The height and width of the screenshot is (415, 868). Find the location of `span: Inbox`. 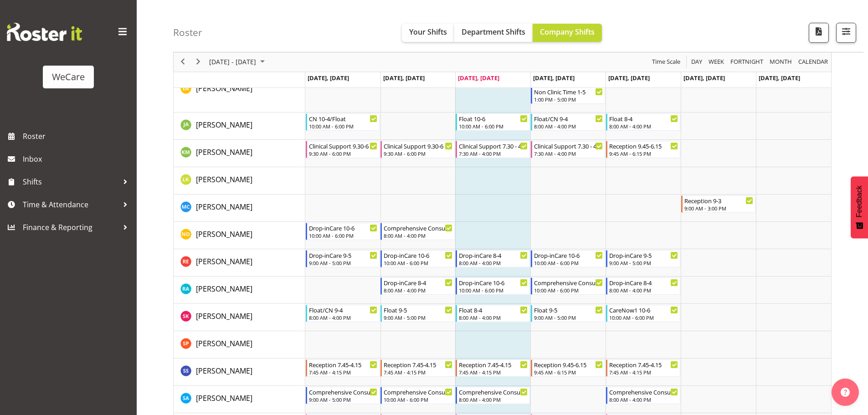

span: Inbox is located at coordinates (78, 159).